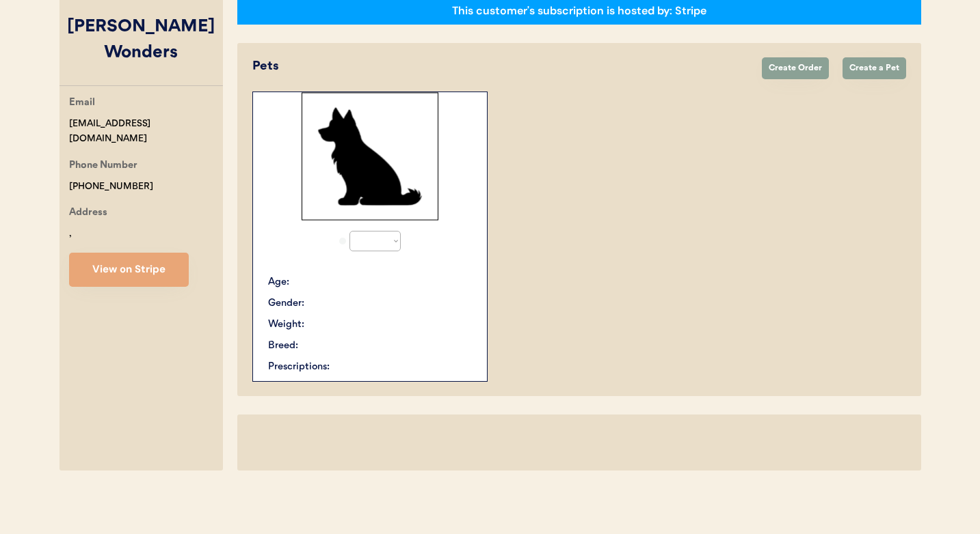 The width and height of the screenshot is (980, 534). I want to click on div: Gender:, so click(286, 304).